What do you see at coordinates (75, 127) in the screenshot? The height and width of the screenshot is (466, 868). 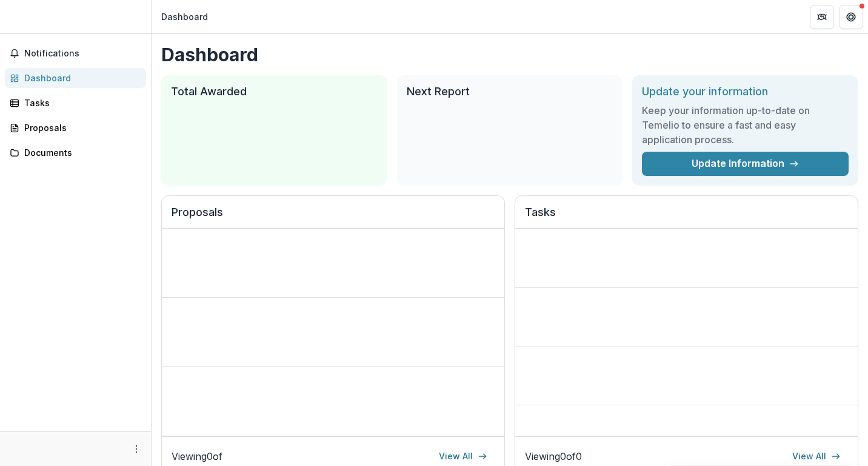 I see `a: Proposals` at bounding box center [75, 127].